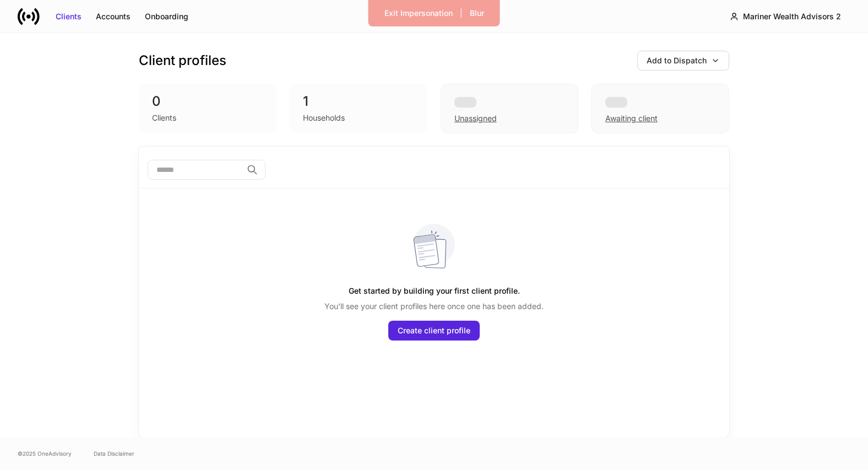  I want to click on h3: Client profiles, so click(182, 61).